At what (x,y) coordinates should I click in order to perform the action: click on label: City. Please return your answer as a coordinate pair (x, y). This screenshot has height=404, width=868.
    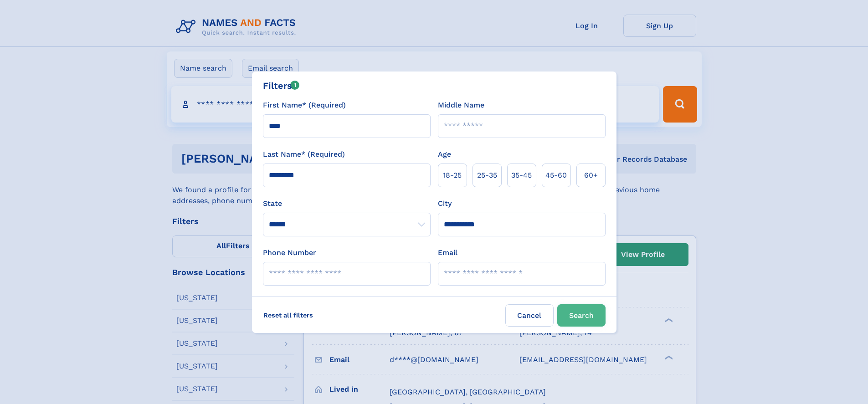
    Looking at the image, I should click on (445, 204).